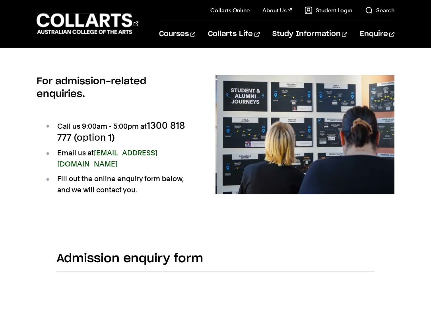  Describe the element at coordinates (215, 261) in the screenshot. I see `h2: Admission enquiry form` at that location.